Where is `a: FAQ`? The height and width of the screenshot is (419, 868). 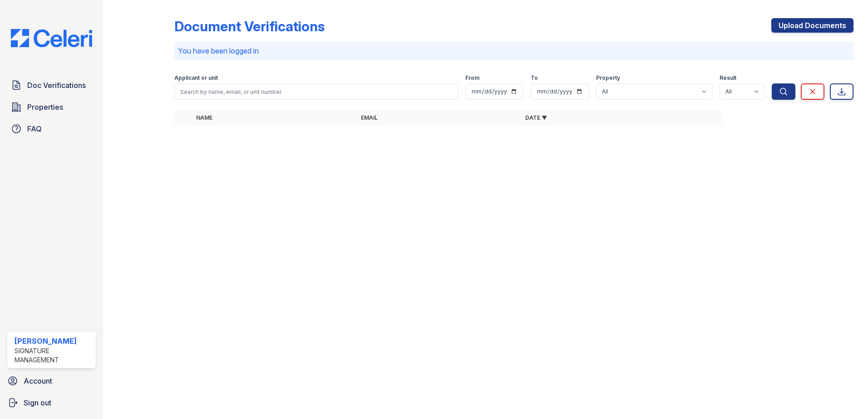 a: FAQ is located at coordinates (52, 129).